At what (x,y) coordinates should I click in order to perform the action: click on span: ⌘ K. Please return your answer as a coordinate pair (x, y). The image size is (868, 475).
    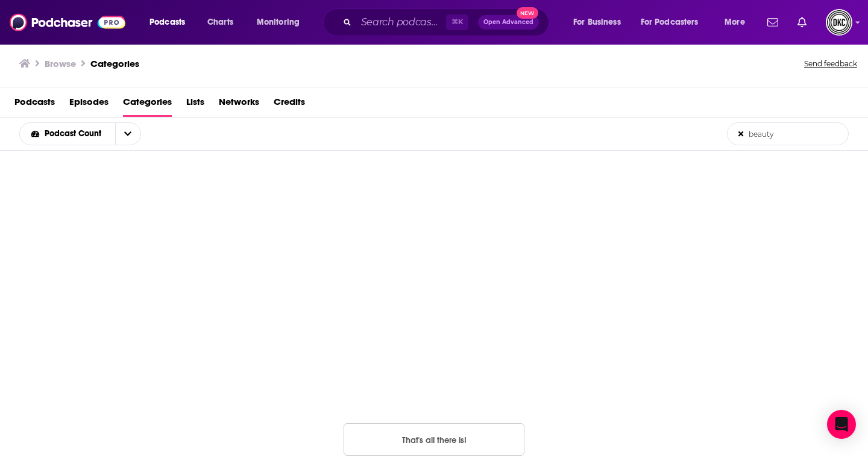
    Looking at the image, I should click on (457, 23).